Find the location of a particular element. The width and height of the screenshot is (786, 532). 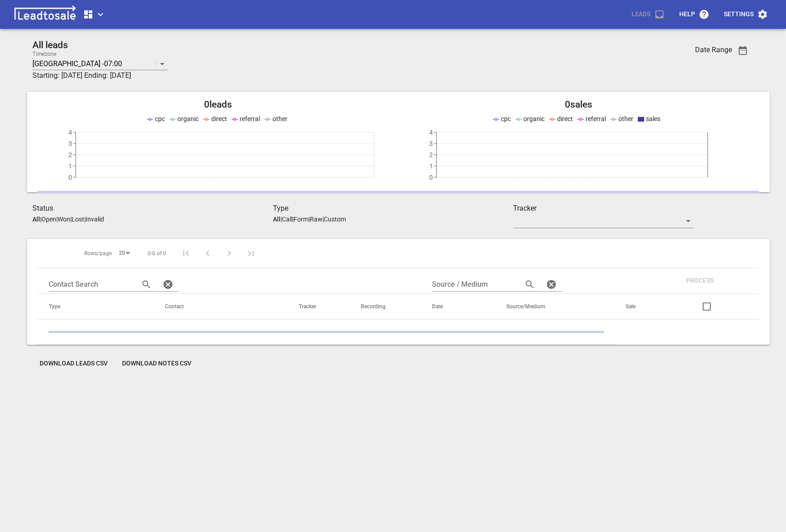

th: Source/Medium is located at coordinates (555, 306).